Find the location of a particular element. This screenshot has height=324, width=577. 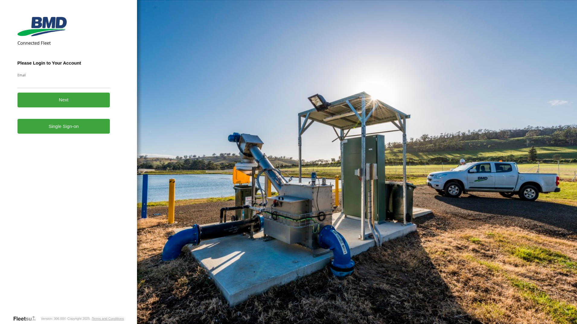

a: Visit our Website is located at coordinates (27, 319).